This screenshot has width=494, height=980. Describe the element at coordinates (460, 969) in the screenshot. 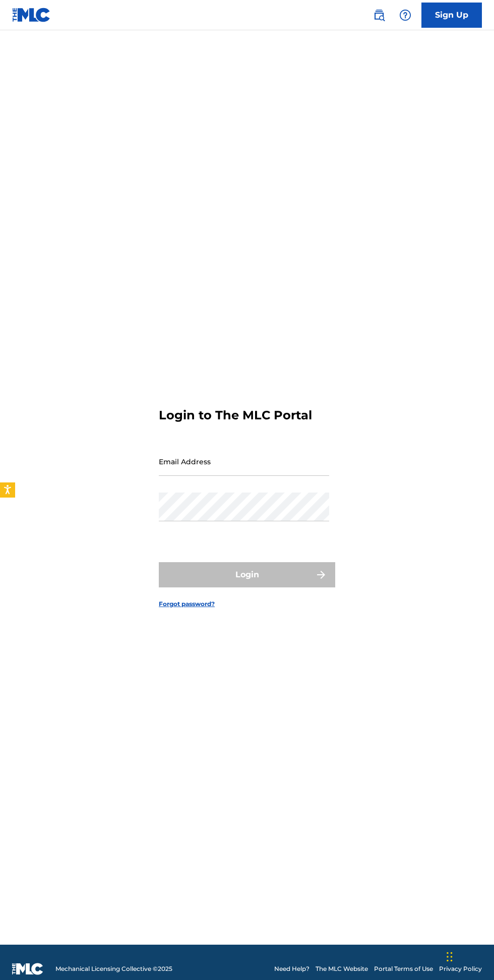

I see `a: Privacy Policy` at that location.